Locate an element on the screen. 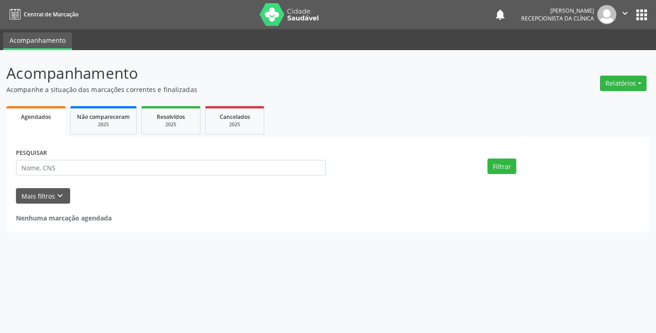 The image size is (656, 333). span: Resolvidos is located at coordinates (171, 117).